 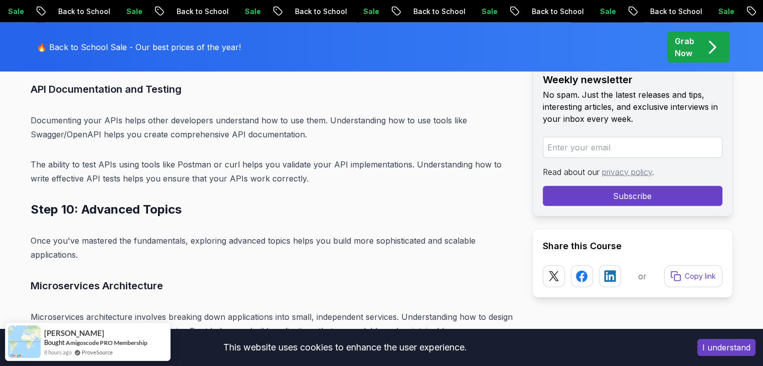 I want to click on div: This website uses cookies to enhance the user experience., so click(x=345, y=348).